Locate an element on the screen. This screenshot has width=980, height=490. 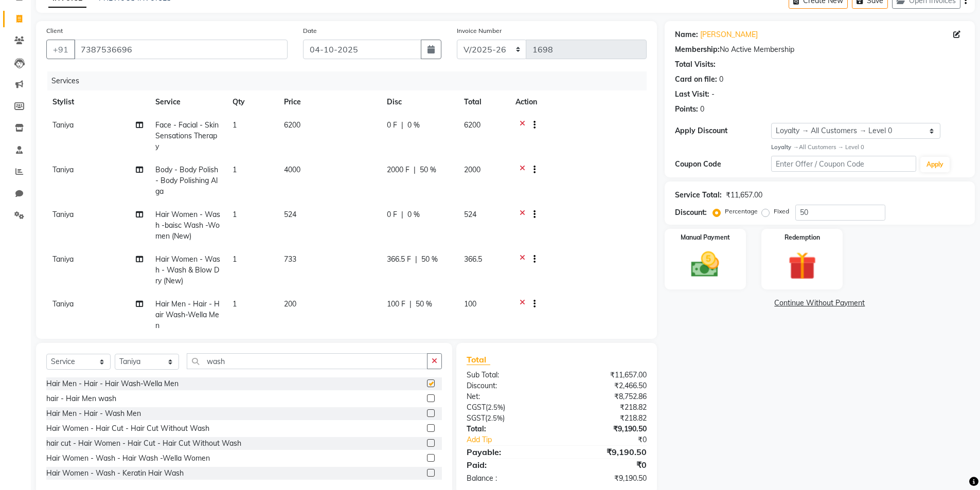
label: Fixed is located at coordinates (781, 212).